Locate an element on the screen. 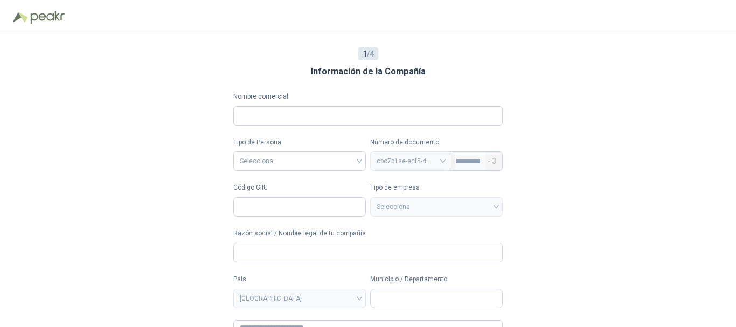 The width and height of the screenshot is (736, 327). span: / 4 is located at coordinates (368, 54).